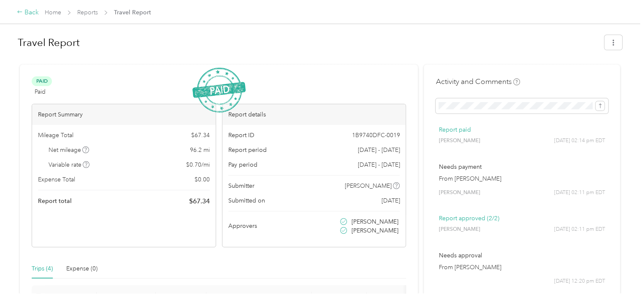 This screenshot has height=308, width=644. I want to click on a: Home, so click(53, 12).